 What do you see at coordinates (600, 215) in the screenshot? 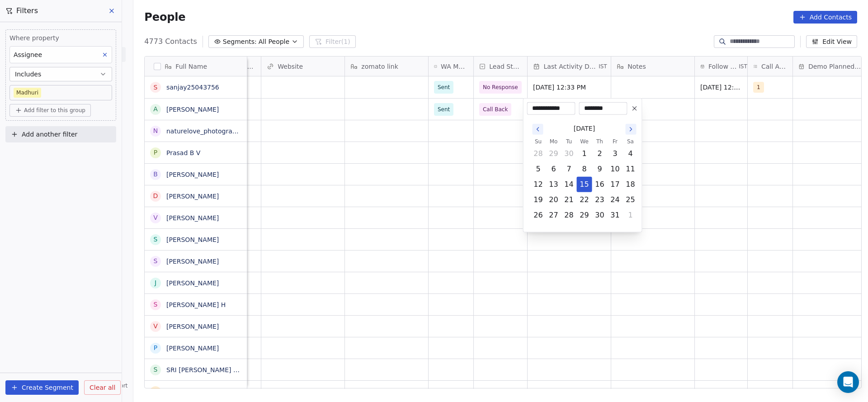
I see `button: Thursday, October 30th, 2025` at bounding box center [600, 215].